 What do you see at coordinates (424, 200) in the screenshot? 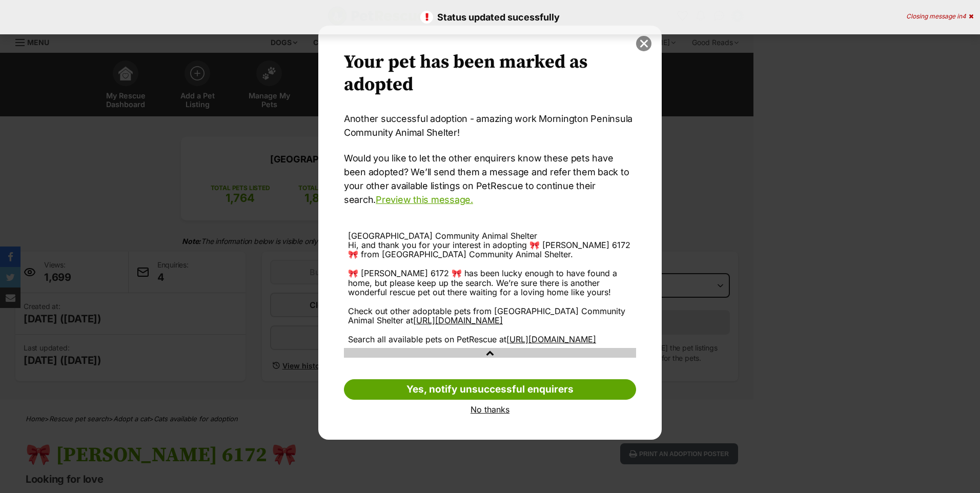
I see `a: Preview this message.` at bounding box center [424, 200].